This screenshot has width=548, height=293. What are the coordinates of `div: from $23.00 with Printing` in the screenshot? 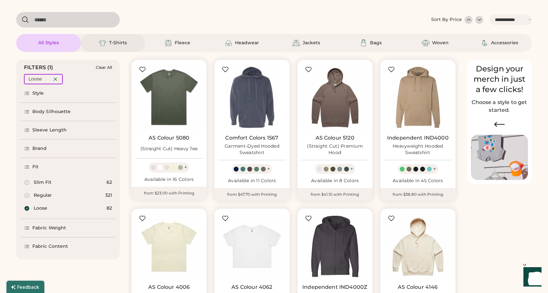 It's located at (169, 193).